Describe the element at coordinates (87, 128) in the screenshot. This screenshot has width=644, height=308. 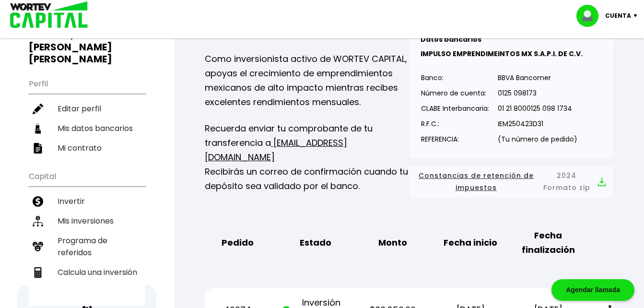
I see `a: Mis datos bancarios` at that location.